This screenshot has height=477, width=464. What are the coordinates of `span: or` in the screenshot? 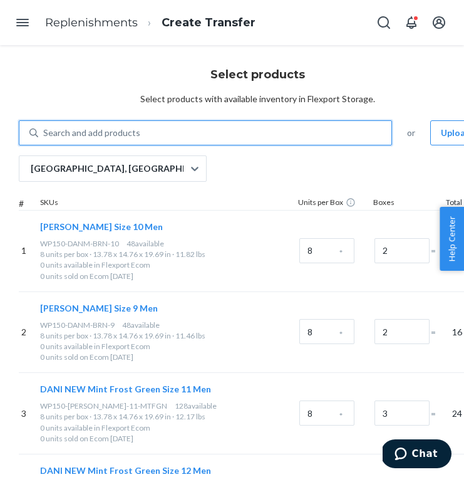 It's located at (411, 133).